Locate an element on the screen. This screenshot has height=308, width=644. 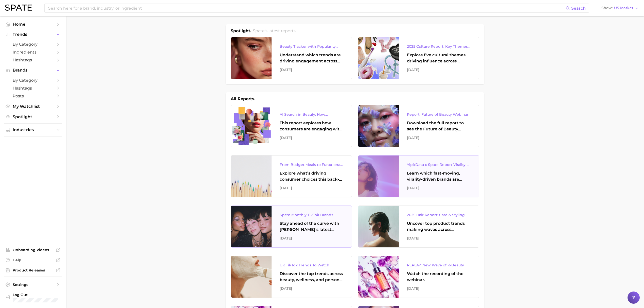
span: Posts is located at coordinates (33, 96).